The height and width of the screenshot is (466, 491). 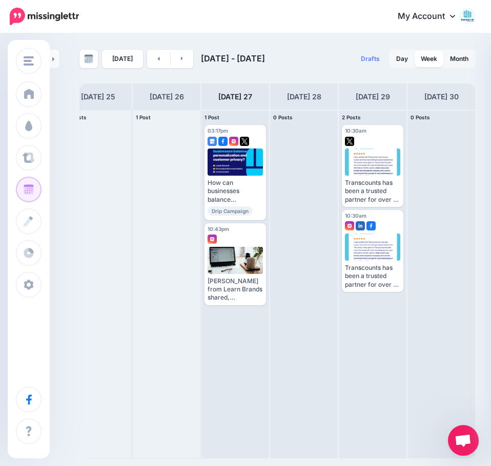 What do you see at coordinates (230, 211) in the screenshot?
I see `span: Drip Campaign` at bounding box center [230, 211].